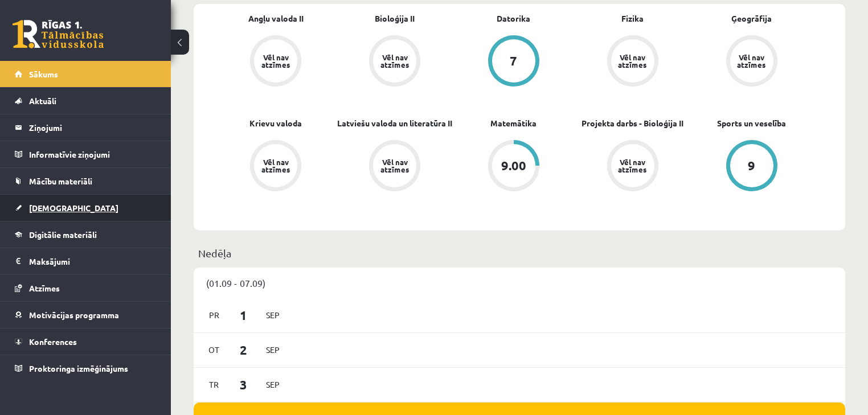 The image size is (868, 415). Describe the element at coordinates (520, 253) in the screenshot. I see `p: Nedēļa` at that location.